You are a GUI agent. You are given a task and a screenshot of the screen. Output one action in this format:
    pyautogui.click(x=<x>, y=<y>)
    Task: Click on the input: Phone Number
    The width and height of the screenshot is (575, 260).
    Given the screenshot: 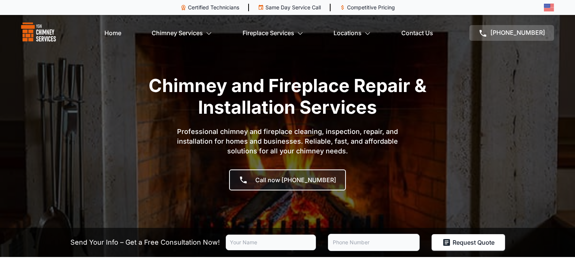 What is the action you would take?
    pyautogui.click(x=374, y=243)
    